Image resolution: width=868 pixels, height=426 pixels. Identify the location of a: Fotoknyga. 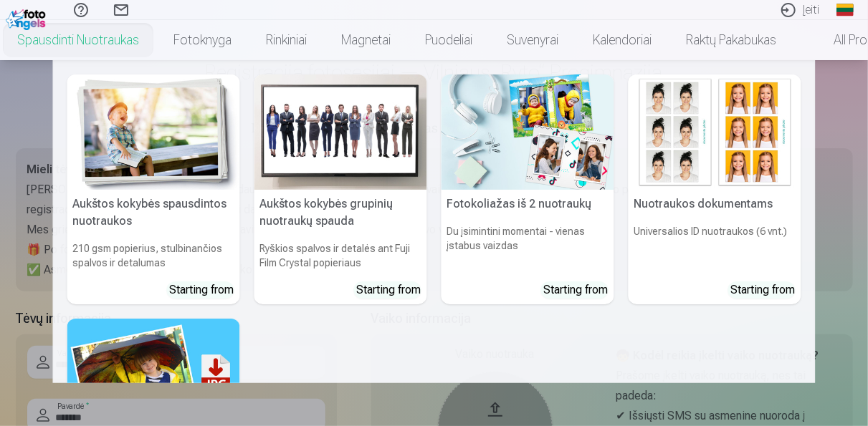
(202, 40).